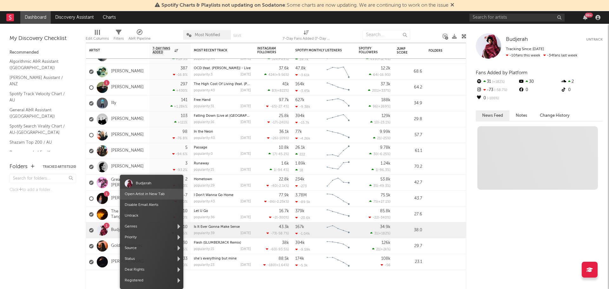 The height and width of the screenshot is (289, 609). Describe the element at coordinates (375, 91) in the screenshot. I see `span: 201` at that location.